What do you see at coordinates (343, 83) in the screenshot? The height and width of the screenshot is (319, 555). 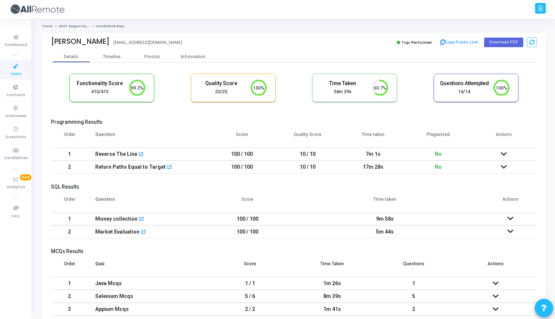 I see `h5: Time Taken` at bounding box center [343, 83].